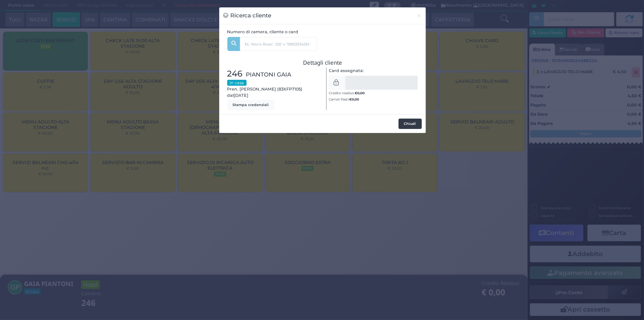  Describe the element at coordinates (323, 62) in the screenshot. I see `h3: Dettagli cliente` at that location.